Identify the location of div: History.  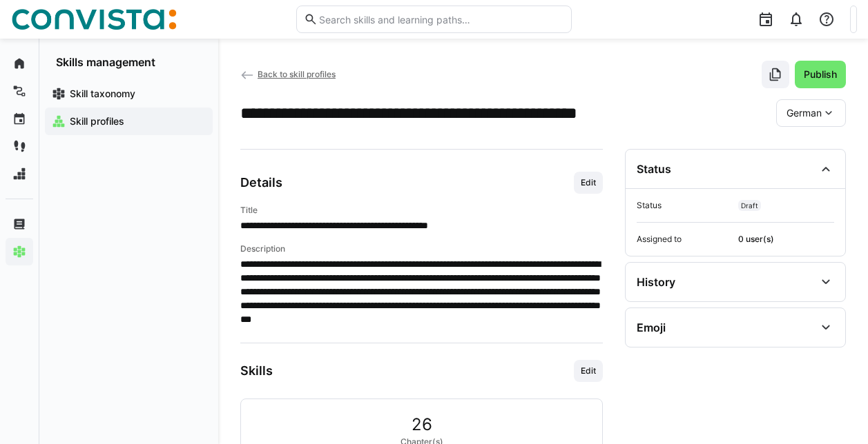
(656, 282).